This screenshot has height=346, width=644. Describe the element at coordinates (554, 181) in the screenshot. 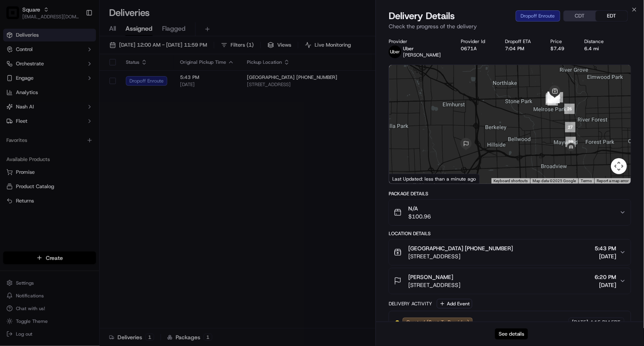

I see `span: Map data ©2025 Google` at that location.